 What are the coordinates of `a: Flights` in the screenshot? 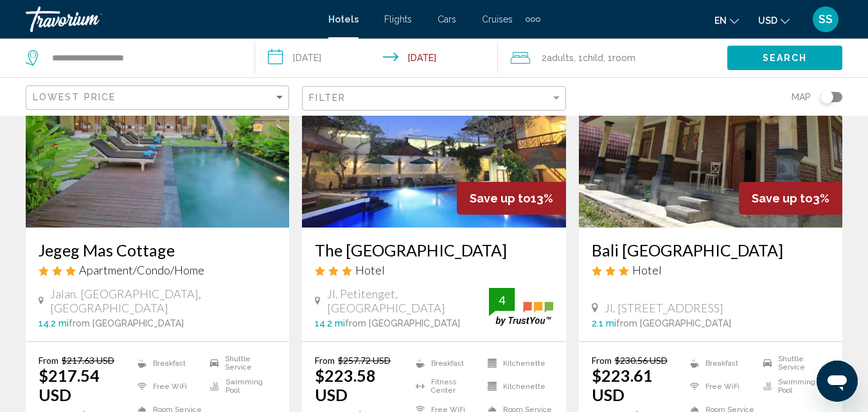 It's located at (398, 19).